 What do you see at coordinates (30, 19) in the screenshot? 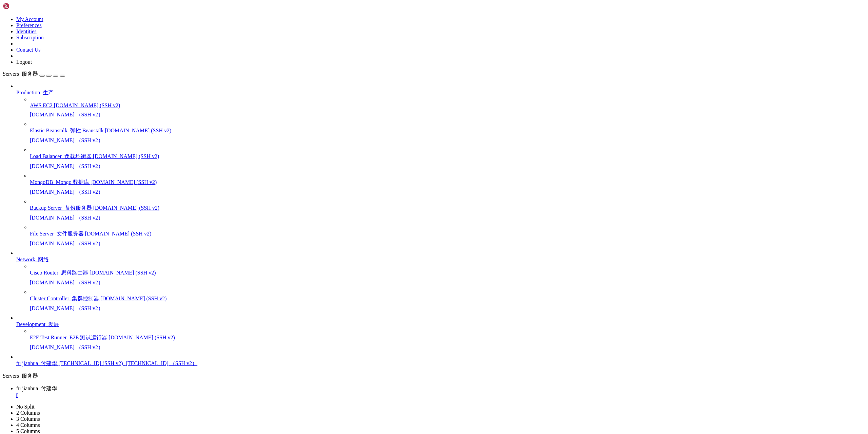
I see `a: My Account` at bounding box center [30, 19].